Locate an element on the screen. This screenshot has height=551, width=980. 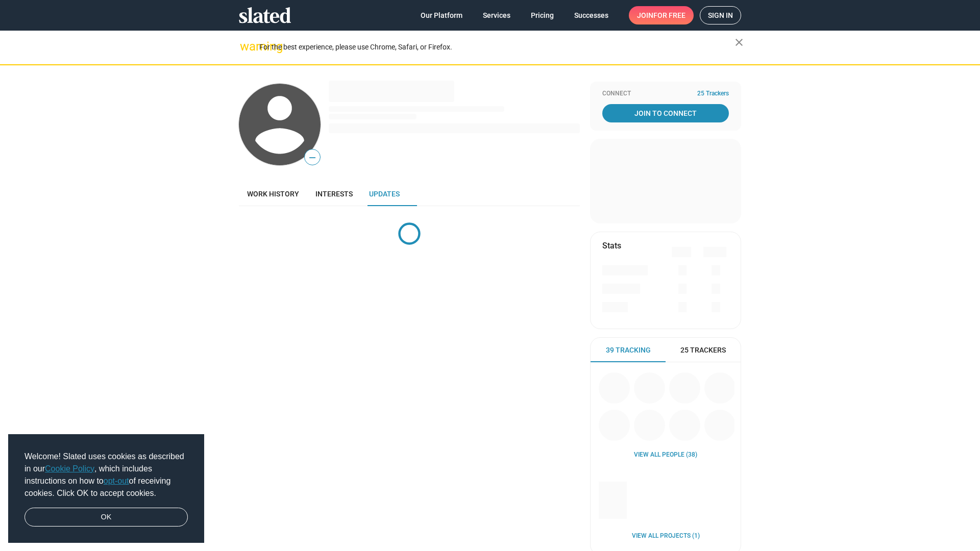
div: cookieconsent is located at coordinates (106, 489).